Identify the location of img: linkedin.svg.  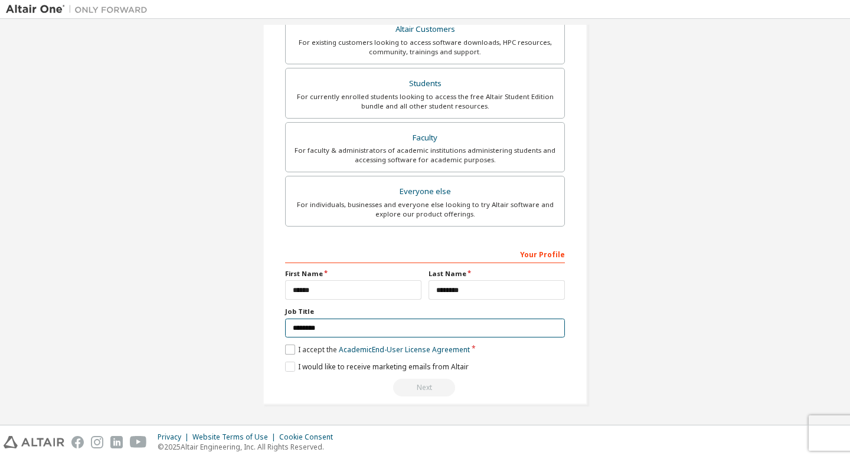
(116, 442).